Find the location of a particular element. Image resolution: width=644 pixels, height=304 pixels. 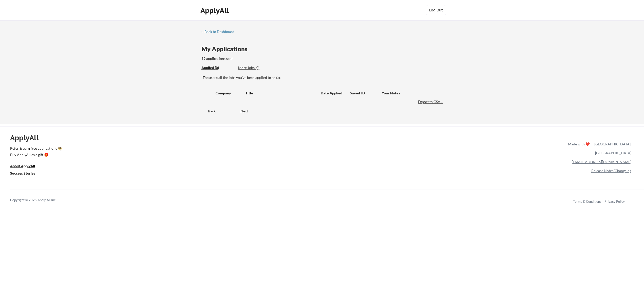

button: Log Out is located at coordinates (436, 10).